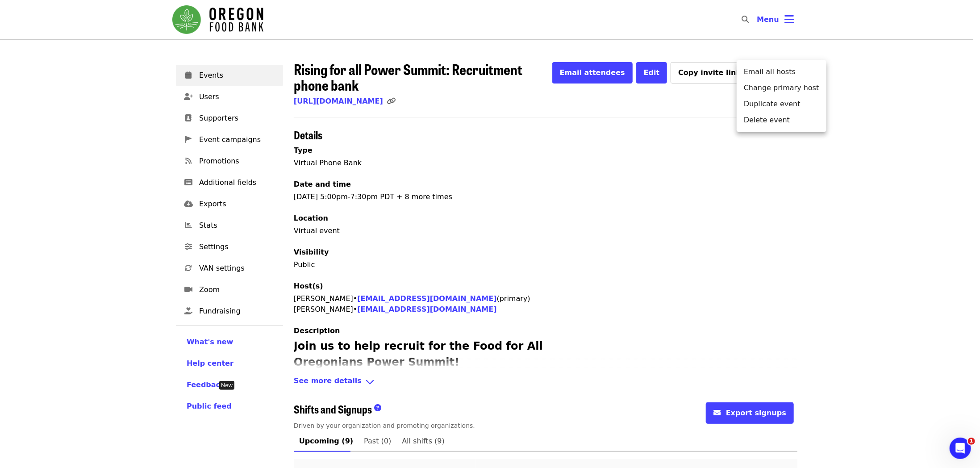  I want to click on a: Duplicate event, so click(781, 104).